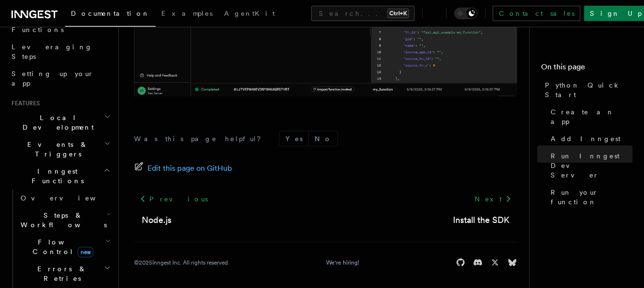  What do you see at coordinates (588, 90) in the screenshot?
I see `span: Python Quick Start` at bounding box center [588, 90].